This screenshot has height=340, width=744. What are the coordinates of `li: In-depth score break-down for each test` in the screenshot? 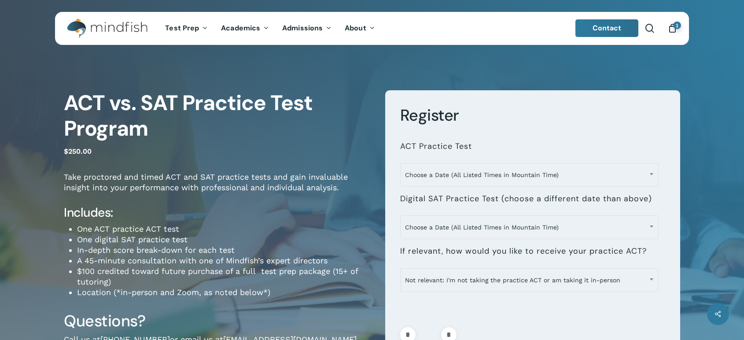 It's located at (225, 250).